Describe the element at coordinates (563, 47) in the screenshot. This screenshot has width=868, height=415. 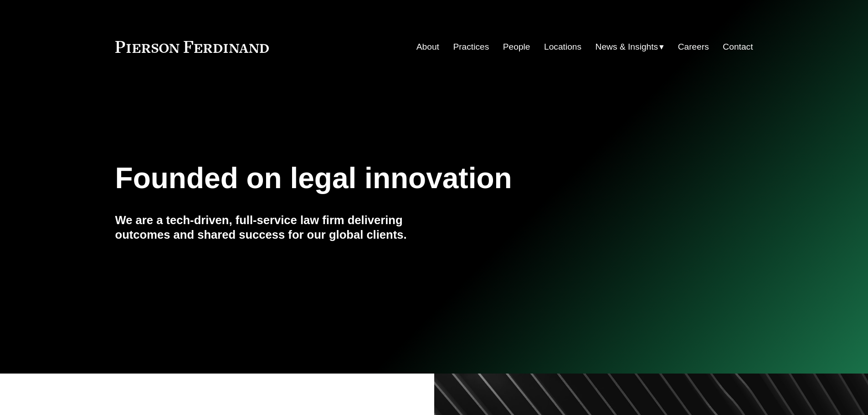
I see `a: Locations` at that location.